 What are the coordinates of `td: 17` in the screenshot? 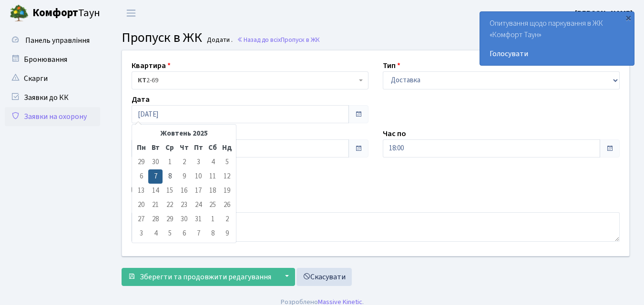 It's located at (198, 191).